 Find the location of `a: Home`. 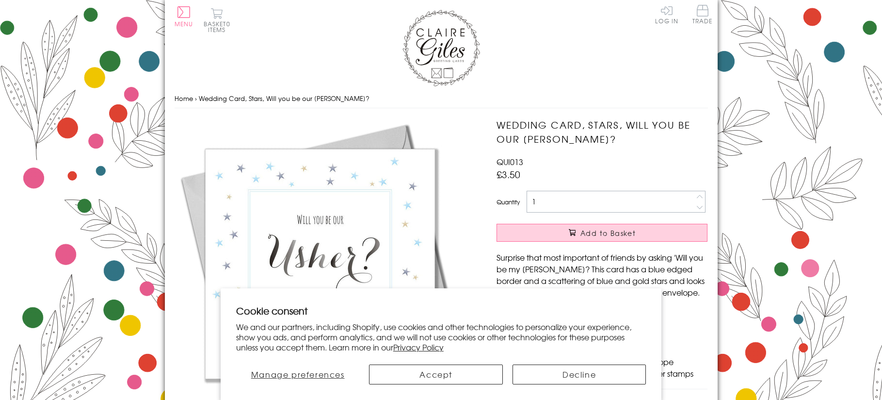

a: Home is located at coordinates (184, 98).